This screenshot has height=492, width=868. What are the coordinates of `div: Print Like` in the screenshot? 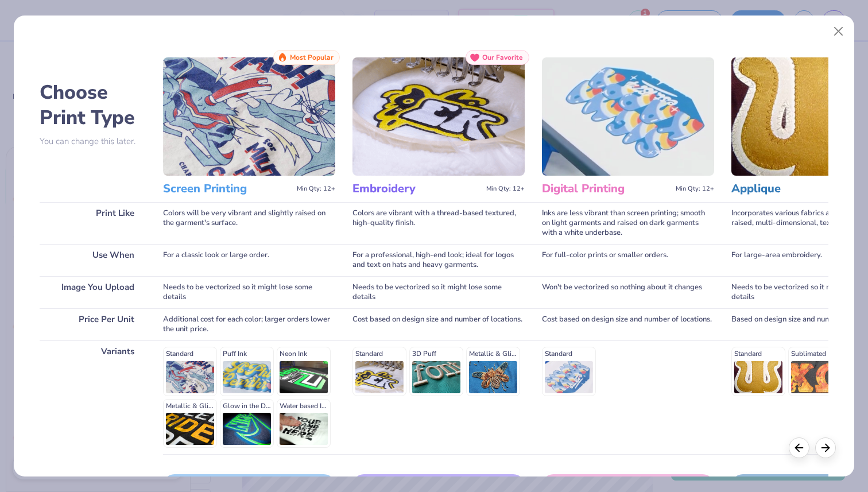 It's located at (92, 223).